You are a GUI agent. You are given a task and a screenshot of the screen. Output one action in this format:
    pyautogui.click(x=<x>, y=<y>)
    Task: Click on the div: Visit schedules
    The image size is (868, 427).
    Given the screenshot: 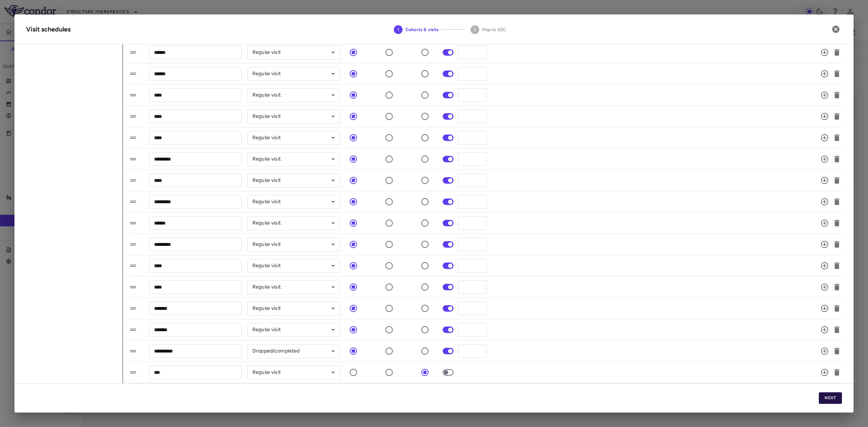 What is the action you would take?
    pyautogui.click(x=48, y=30)
    